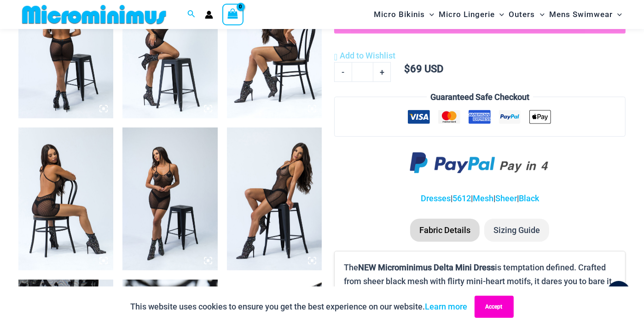  I want to click on a: Dresses, so click(436, 198).